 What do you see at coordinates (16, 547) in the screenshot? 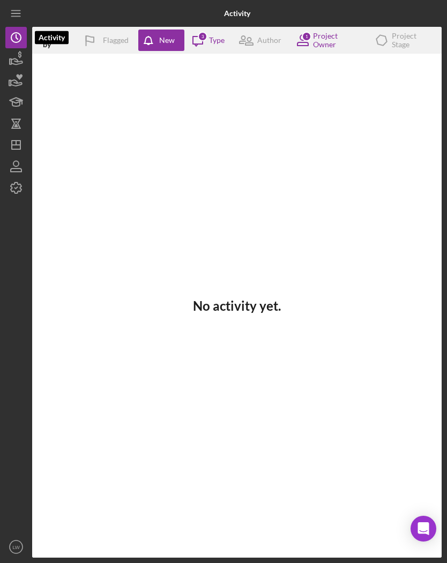
I see `button: LW` at bounding box center [16, 547].